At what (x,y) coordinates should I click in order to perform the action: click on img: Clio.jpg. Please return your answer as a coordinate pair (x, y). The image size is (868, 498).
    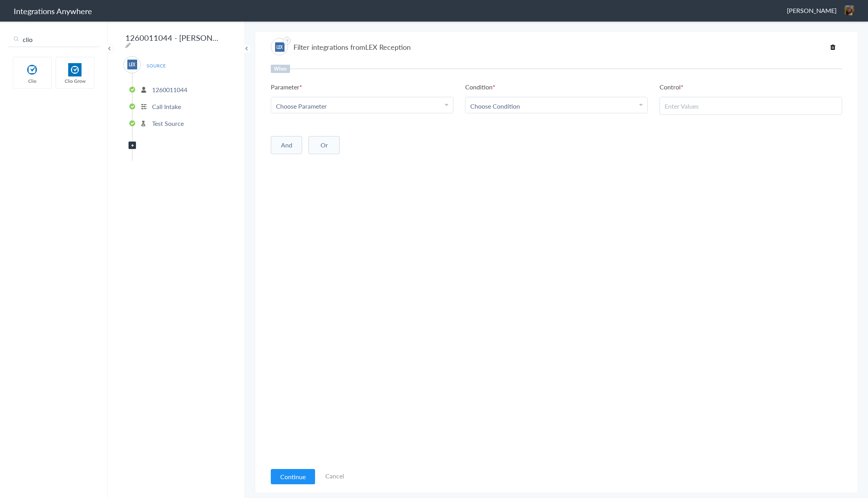
    Looking at the image, I should click on (75, 70).